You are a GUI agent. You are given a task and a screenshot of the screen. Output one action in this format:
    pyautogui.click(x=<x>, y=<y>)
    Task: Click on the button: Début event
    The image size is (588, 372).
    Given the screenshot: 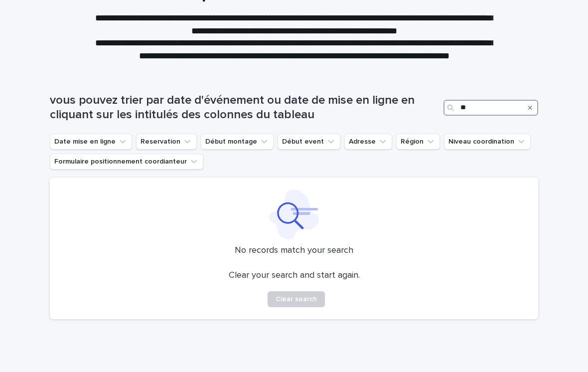 What is the action you would take?
    pyautogui.click(x=309, y=142)
    